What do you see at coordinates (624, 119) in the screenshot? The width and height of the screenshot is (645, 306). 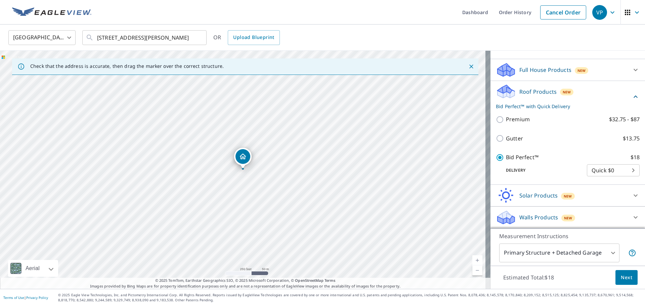 I see `p: $32.75 - $87` at bounding box center [624, 119].